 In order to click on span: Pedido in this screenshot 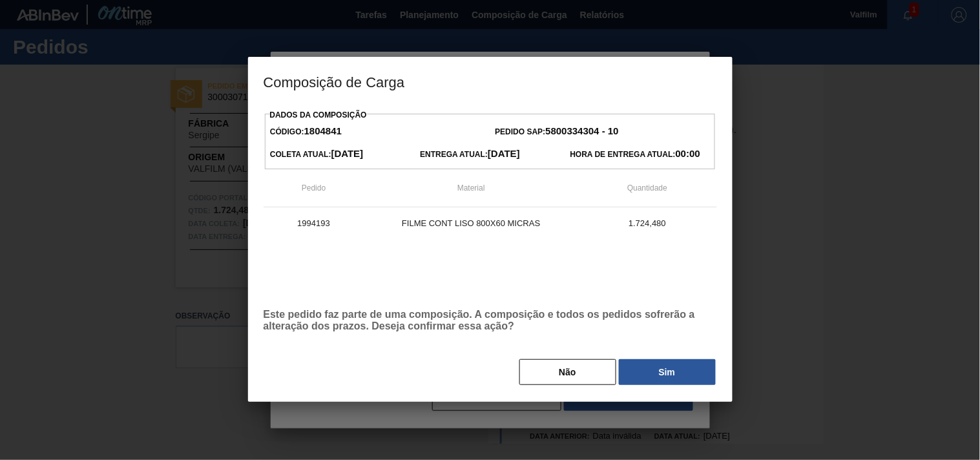, I will do `click(313, 188)`.